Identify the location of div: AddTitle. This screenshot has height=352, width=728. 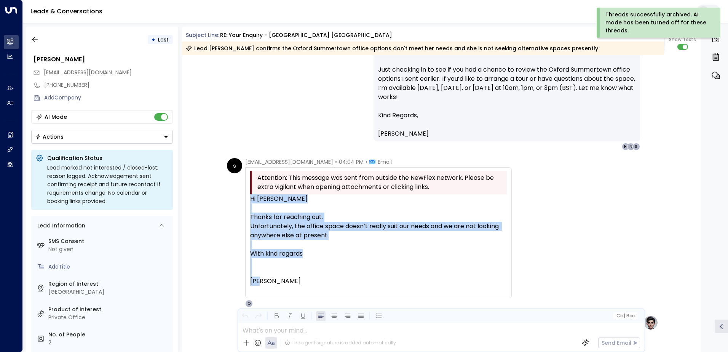
(109, 267).